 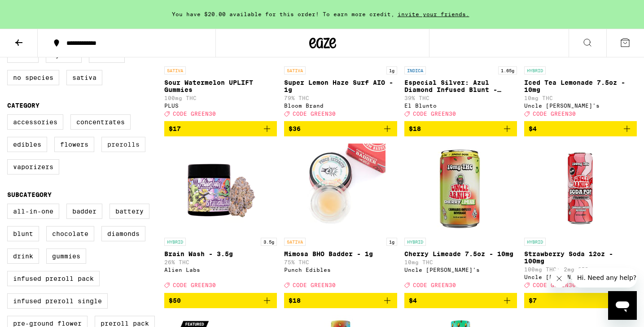 I want to click on a: Open page for Strawberry Soda 12oz - 100mg from Uncle Arnie's, so click(x=580, y=218).